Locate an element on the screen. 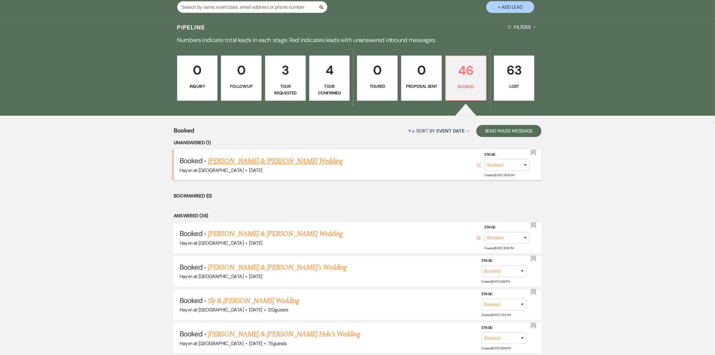  a: 0Follow Up is located at coordinates (241, 78).